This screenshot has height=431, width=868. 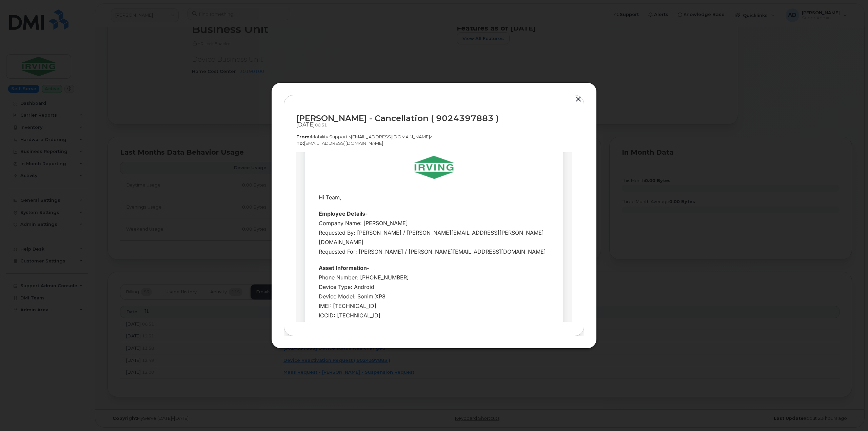 I want to click on strong: From:, so click(x=304, y=137).